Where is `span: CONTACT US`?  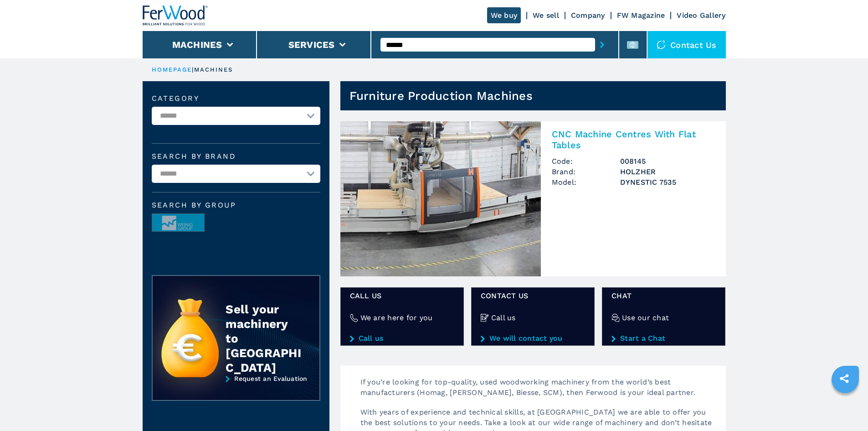
span: CONTACT US is located at coordinates (533, 296).